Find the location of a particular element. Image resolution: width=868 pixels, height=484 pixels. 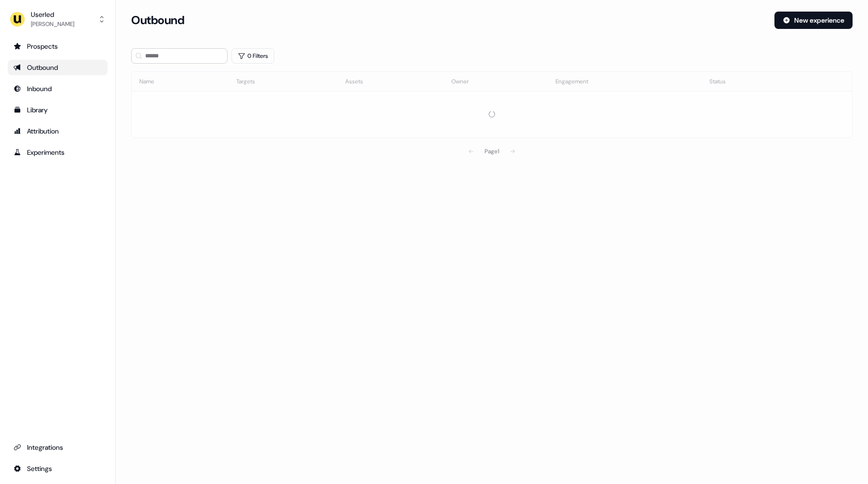

div: Settings is located at coordinates (57, 468).